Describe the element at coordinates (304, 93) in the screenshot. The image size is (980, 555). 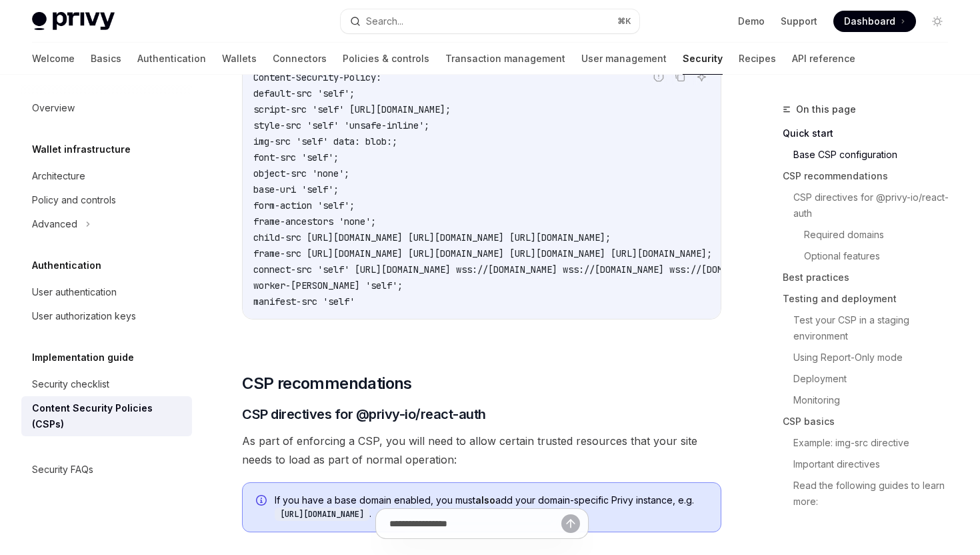
I see `span: default-src 'self';` at that location.